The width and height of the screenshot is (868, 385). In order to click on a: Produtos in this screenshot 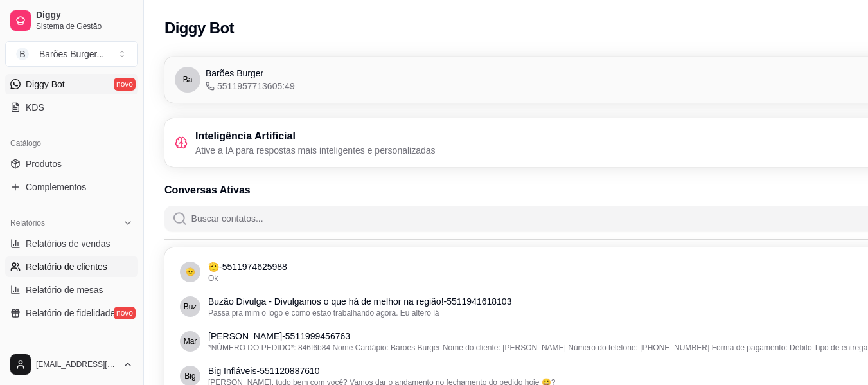, I will do `click(71, 164)`.